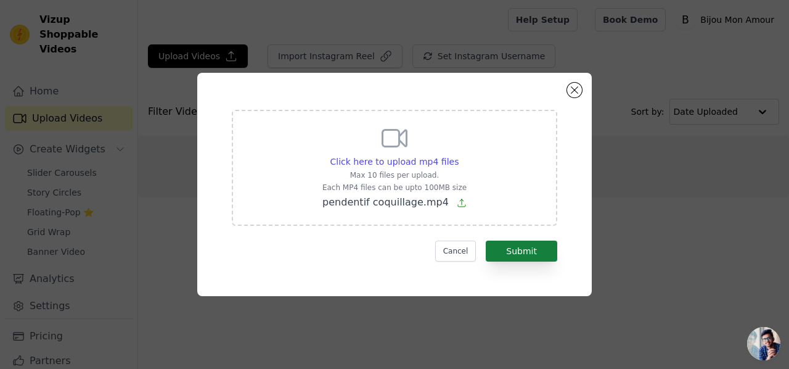 The height and width of the screenshot is (369, 789). What do you see at coordinates (394, 187) in the screenshot?
I see `p: Each MP4 files can be upto 100MB size` at bounding box center [394, 187].